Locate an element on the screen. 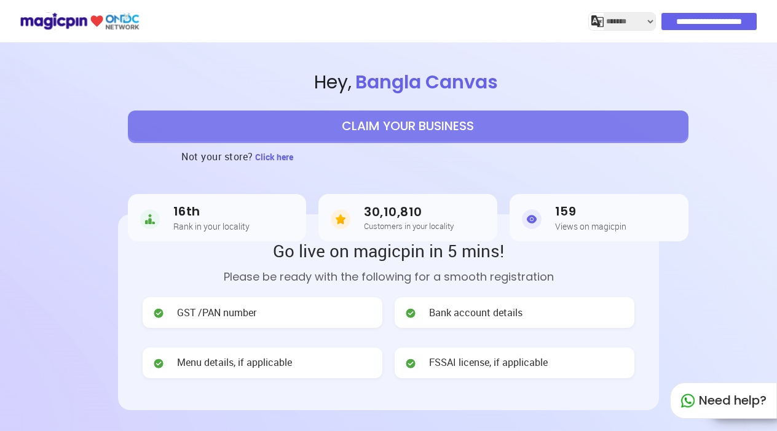 This screenshot has width=777, height=431. img: whatapp_green.7240e66a.svg is located at coordinates (688, 401).